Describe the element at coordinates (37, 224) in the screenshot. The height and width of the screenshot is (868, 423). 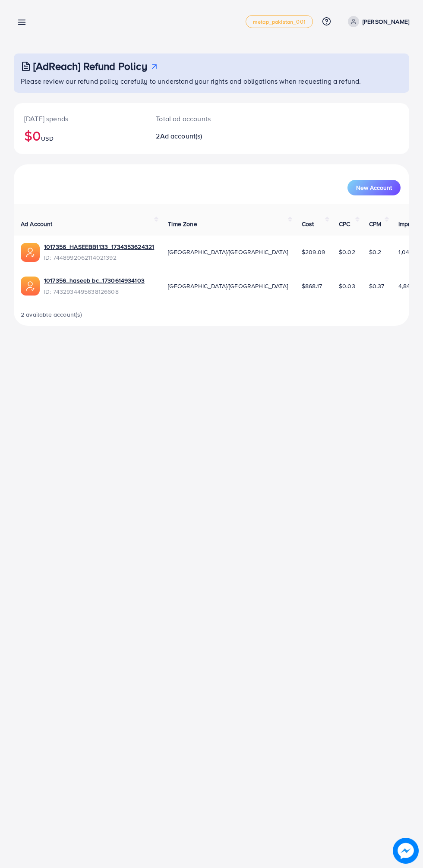
I see `span: Ad Account` at that location.